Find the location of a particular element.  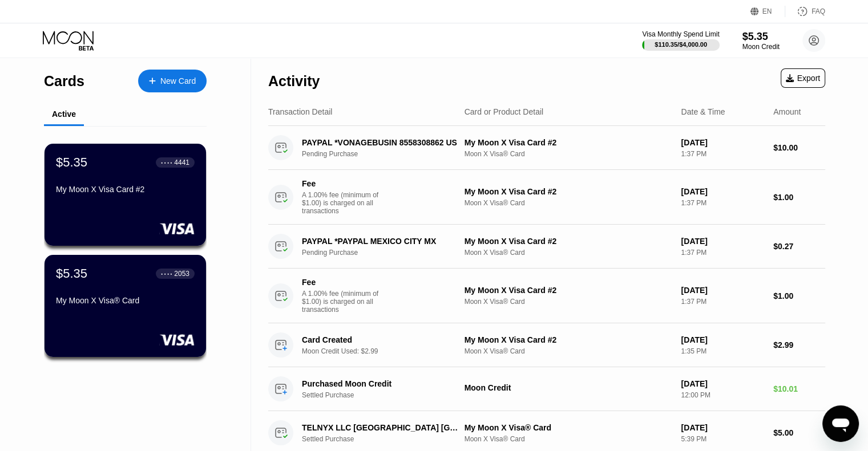

div: PAYPAL *PAYPAL MEXICO CITY MX is located at coordinates (380, 241).